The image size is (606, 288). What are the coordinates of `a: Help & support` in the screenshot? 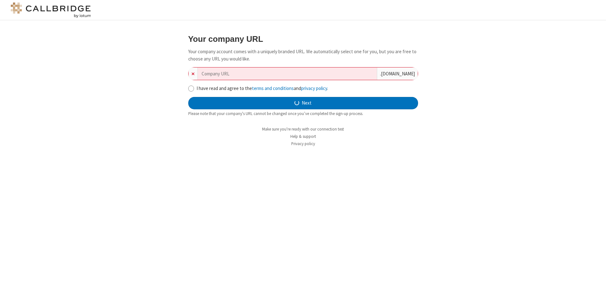 It's located at (303, 136).